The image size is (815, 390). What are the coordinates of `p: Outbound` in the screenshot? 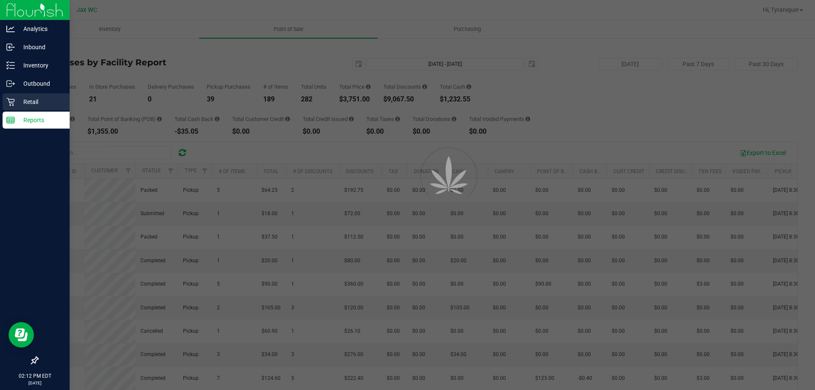 It's located at (40, 84).